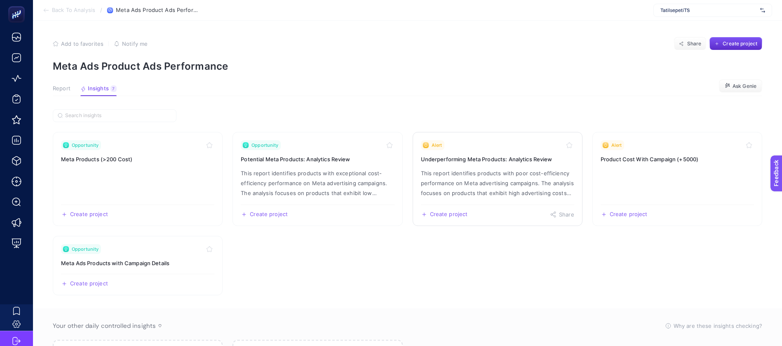 The width and height of the screenshot is (782, 346). Describe the element at coordinates (498, 179) in the screenshot. I see `a: View insight titled This report identifies products with poor cost-efficiency performance on Meta...` at that location.